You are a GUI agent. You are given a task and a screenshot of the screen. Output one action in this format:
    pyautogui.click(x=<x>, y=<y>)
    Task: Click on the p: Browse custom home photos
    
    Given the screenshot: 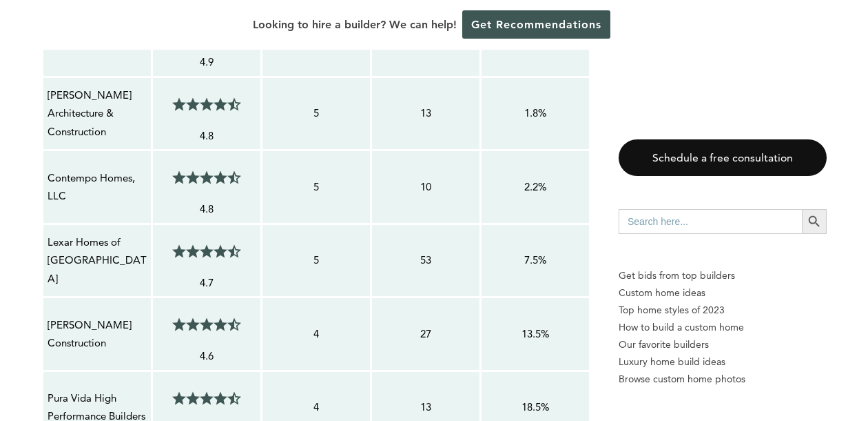 What is the action you would take?
    pyautogui.click(x=722, y=378)
    